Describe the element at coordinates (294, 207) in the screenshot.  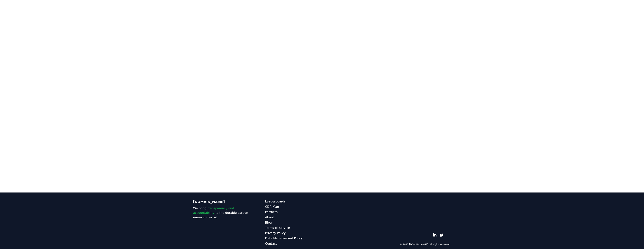
I see `a: CDR Map` at that location.